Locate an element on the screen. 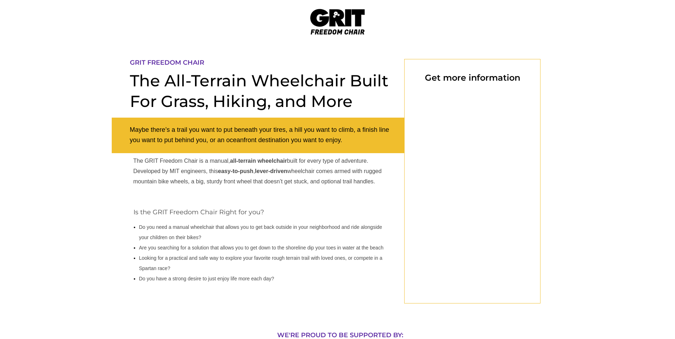  span: The GRIT Freedom Chair is a manual, built for every type of adventure. Developed by MIT engineers... is located at coordinates (258, 171).